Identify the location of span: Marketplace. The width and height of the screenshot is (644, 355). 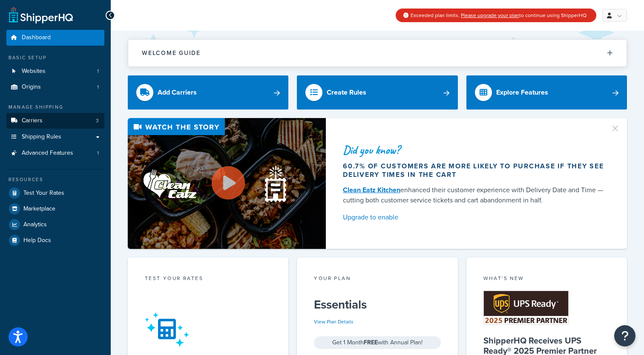
(39, 209).